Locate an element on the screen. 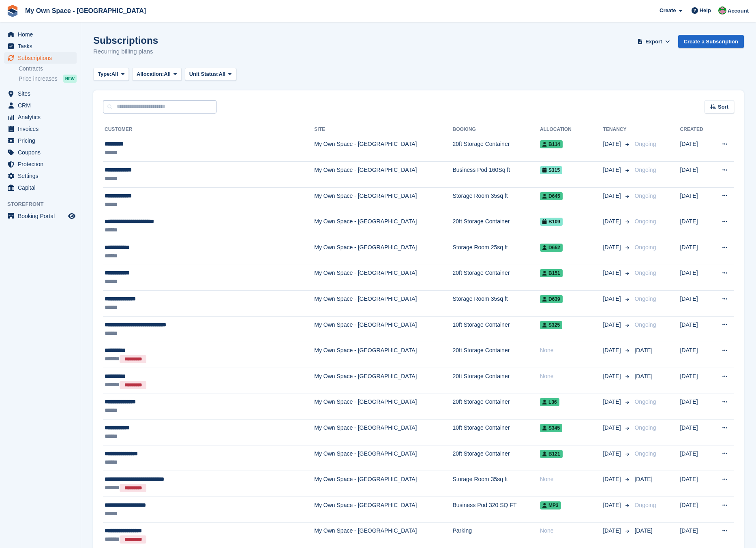 The width and height of the screenshot is (756, 548). button: Export is located at coordinates (654, 42).